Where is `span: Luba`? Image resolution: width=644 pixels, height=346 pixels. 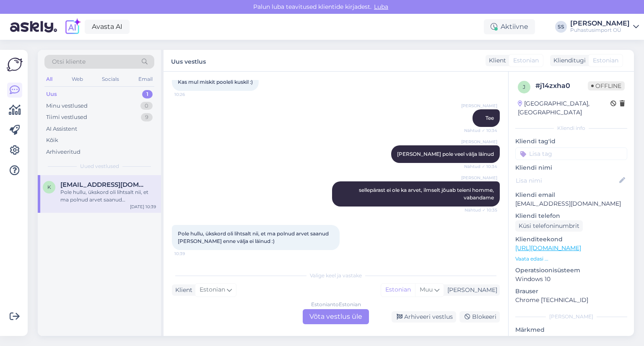 span: Luba is located at coordinates (381, 7).